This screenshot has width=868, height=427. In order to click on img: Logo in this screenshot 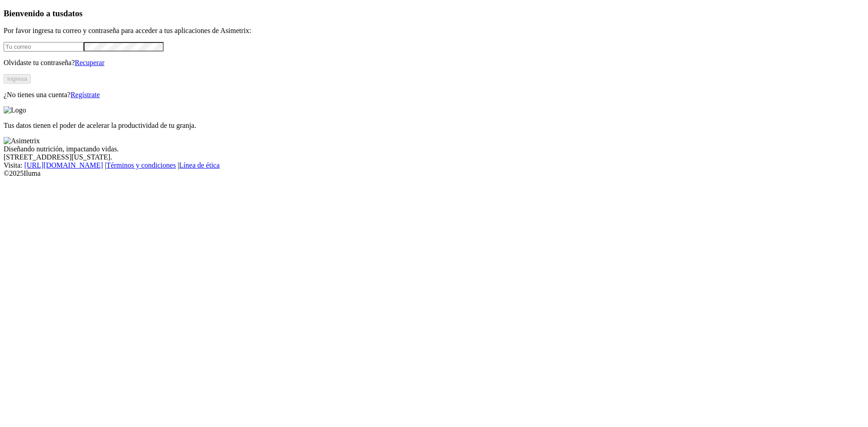, I will do `click(15, 110)`.